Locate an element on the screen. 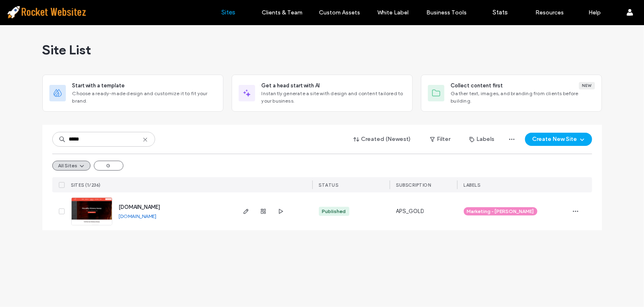  span: Site List is located at coordinates (67, 50).